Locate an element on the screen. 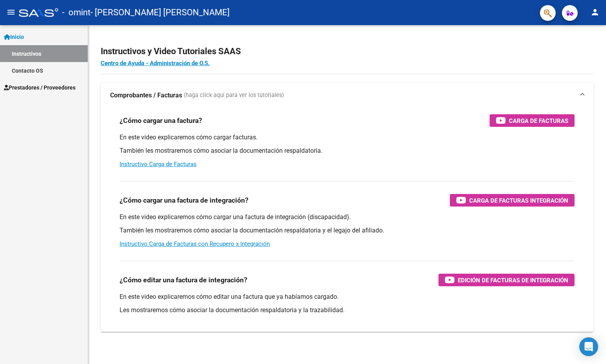  h2: Instructivos y Video Tutoriales SAAS is located at coordinates (347, 51).